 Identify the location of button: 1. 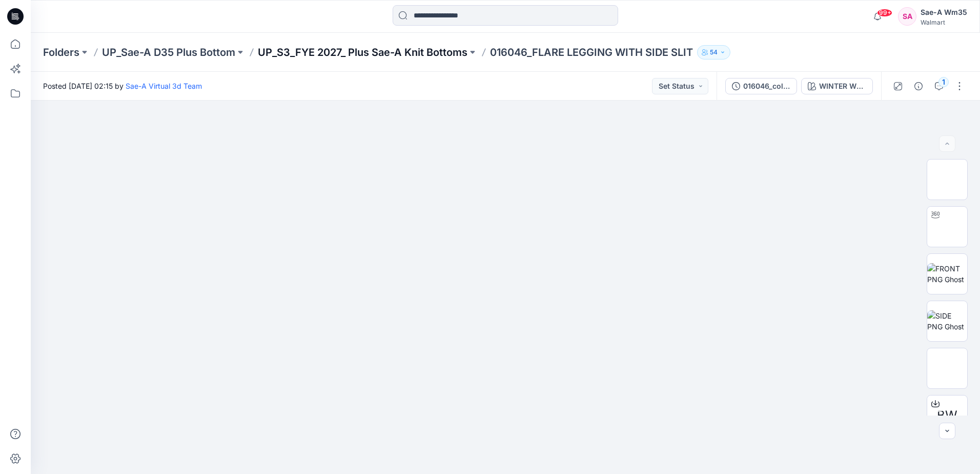
(939, 86).